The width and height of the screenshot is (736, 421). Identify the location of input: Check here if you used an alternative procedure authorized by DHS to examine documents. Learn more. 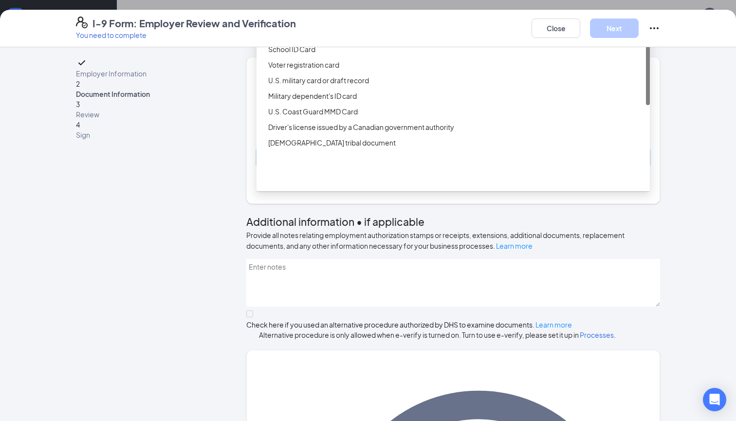
(250, 314).